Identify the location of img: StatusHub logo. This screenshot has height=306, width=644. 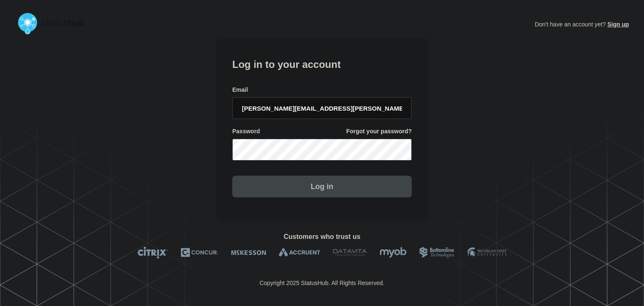
(55, 23).